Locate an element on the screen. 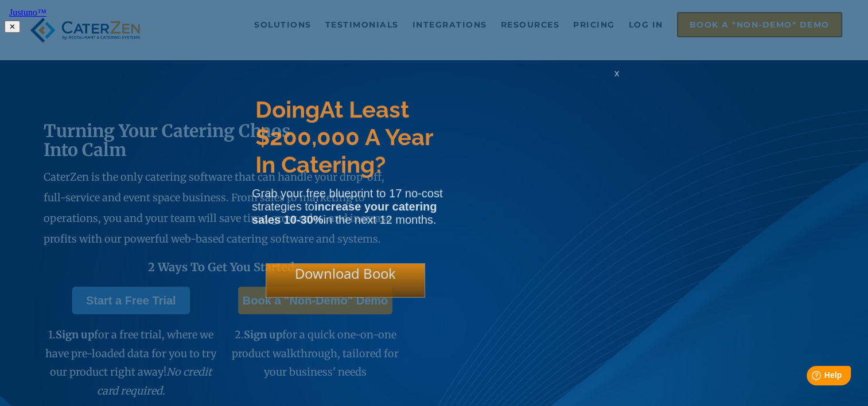  span: x is located at coordinates (617, 73).